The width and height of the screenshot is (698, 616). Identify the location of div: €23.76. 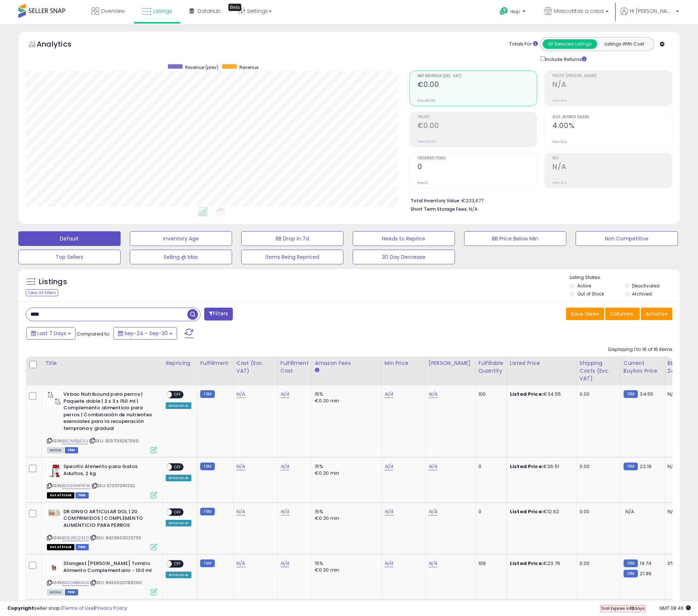
(541, 563).